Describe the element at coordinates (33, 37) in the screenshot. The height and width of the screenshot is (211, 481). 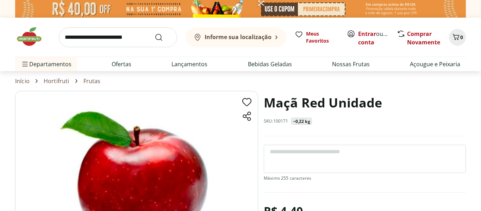
I see `img: Hortifruti` at that location.